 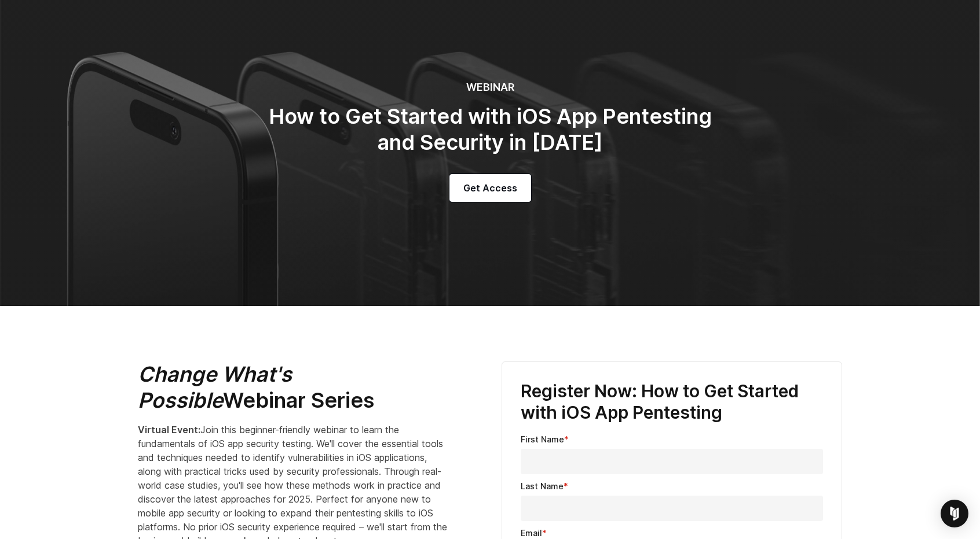 What do you see at coordinates (490, 189) in the screenshot?
I see `span: Get Access` at bounding box center [490, 189].